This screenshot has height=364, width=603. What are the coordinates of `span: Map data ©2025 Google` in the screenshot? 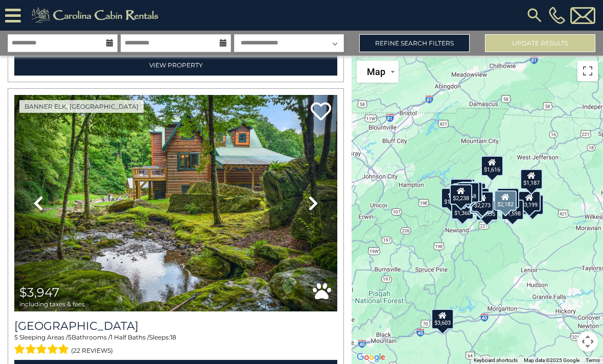 It's located at (551, 360).